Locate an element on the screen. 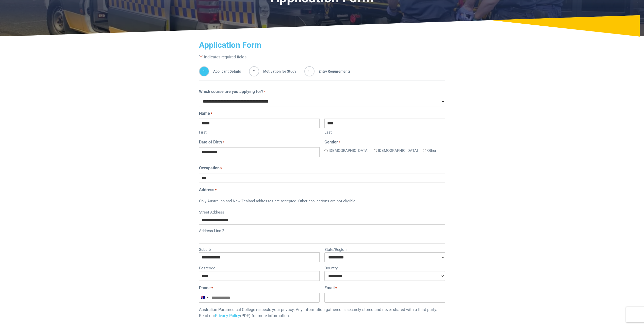  label: Suburb is located at coordinates (259, 249).